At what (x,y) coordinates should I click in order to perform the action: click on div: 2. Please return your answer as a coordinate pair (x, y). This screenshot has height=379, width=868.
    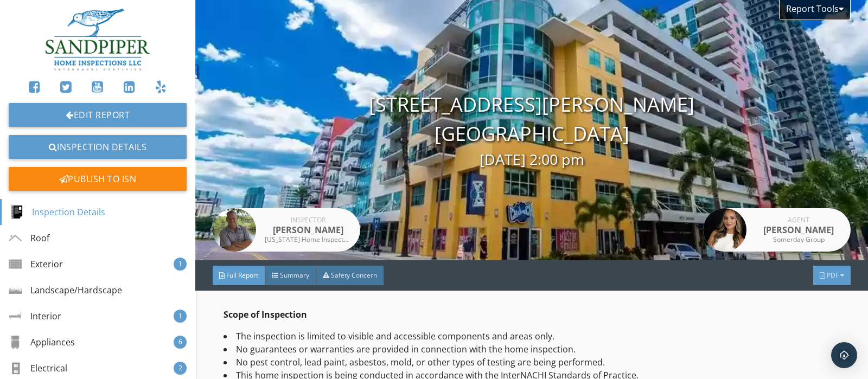
    Looking at the image, I should click on (180, 368).